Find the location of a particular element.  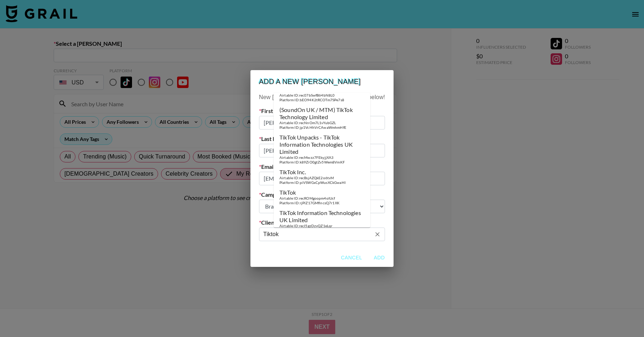

div: TikTok Inc. is located at coordinates (313, 172).